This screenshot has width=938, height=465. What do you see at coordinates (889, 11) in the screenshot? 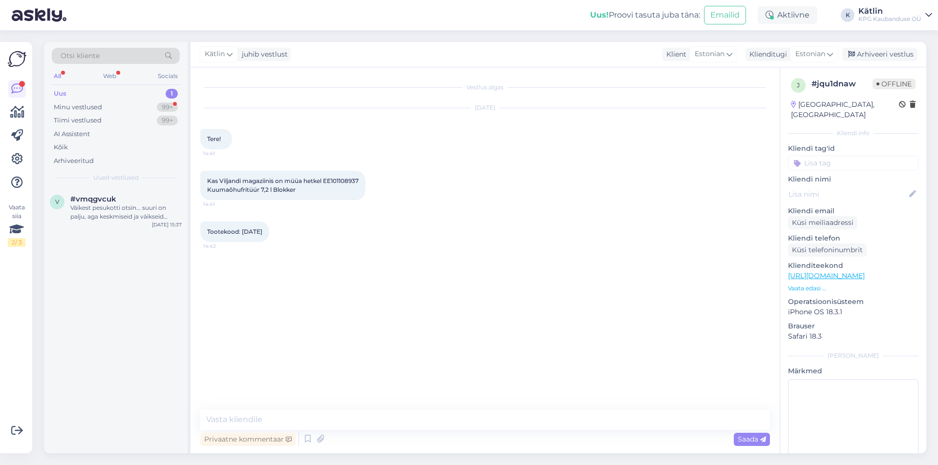
I see `div: Kätlin` at bounding box center [889, 11].